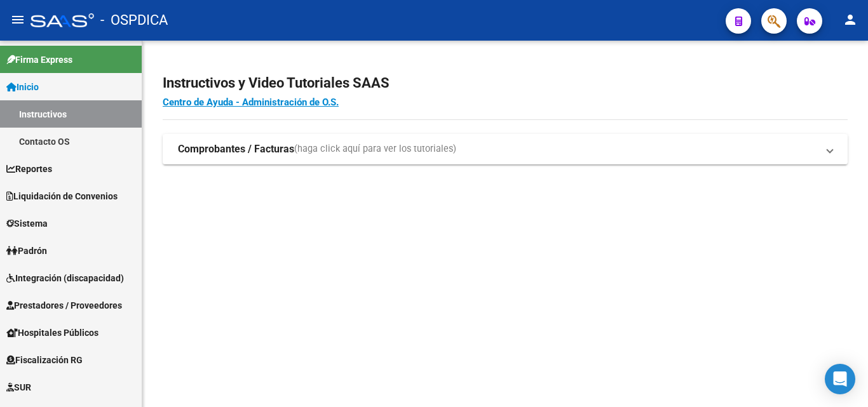  What do you see at coordinates (39, 59) in the screenshot?
I see `span: Firma Express` at bounding box center [39, 59].